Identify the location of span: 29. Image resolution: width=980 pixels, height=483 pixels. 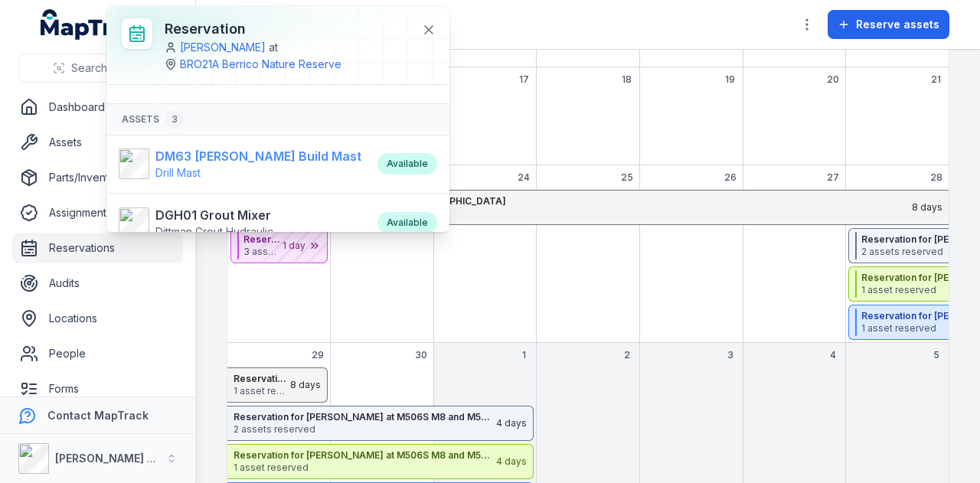
(318, 355).